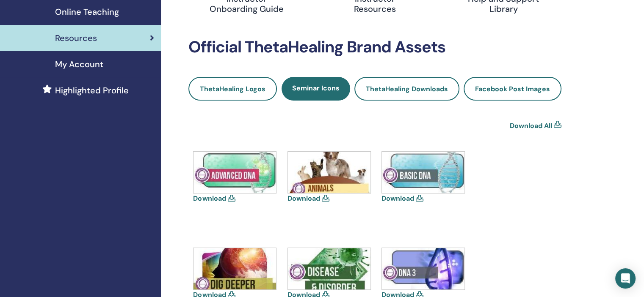 This screenshot has width=644, height=297. What do you see at coordinates (235, 172) in the screenshot?
I see `img: advanced.jpg` at bounding box center [235, 172].